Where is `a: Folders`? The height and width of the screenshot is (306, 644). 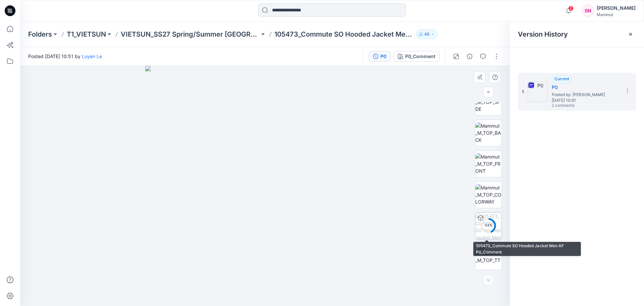
a: Folders is located at coordinates (40, 34).